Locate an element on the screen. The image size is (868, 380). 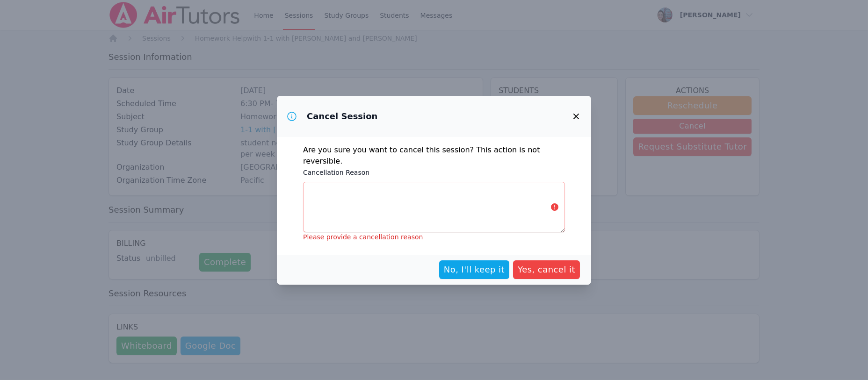
span: No, I'll keep it is located at coordinates (475, 270).